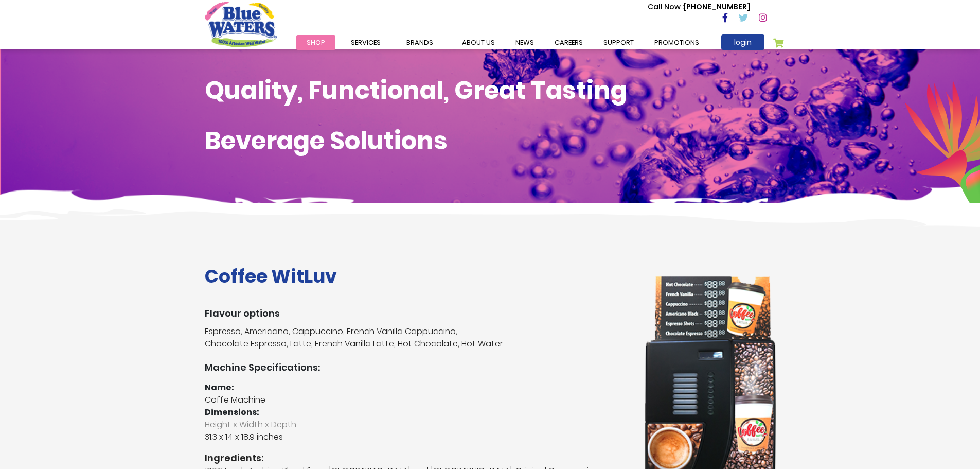 Image resolution: width=980 pixels, height=469 pixels. Describe the element at coordinates (240, 24) in the screenshot. I see `a: store logo` at that location.